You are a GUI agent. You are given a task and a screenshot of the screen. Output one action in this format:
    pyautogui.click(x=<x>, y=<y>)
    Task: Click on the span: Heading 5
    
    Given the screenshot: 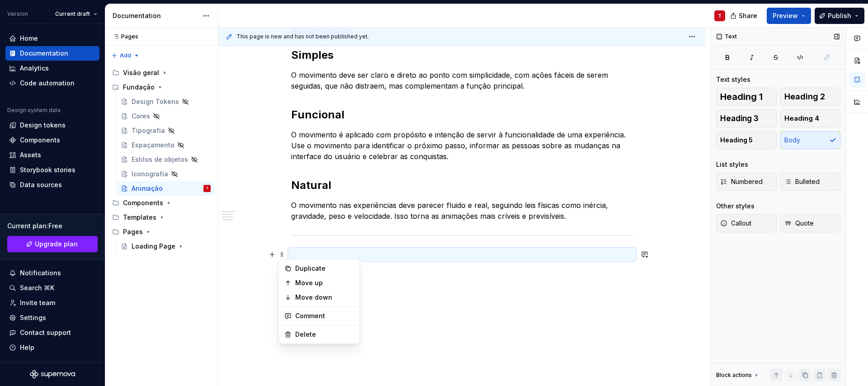 What is the action you would take?
    pyautogui.click(x=737, y=140)
    